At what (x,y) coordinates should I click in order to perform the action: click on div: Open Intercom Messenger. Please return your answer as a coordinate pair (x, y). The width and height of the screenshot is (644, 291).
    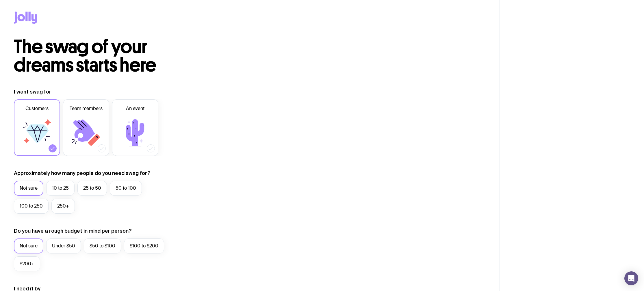
    Looking at the image, I should click on (631, 278).